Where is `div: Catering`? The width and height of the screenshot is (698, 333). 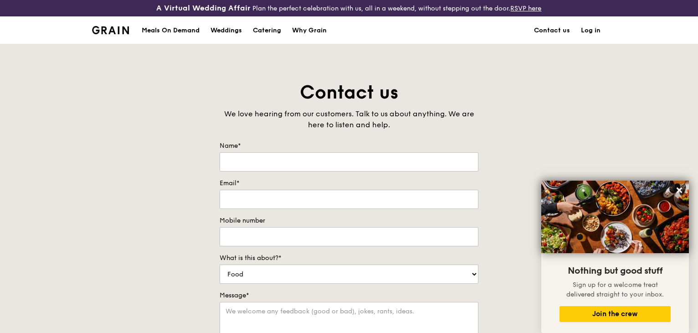 div: Catering is located at coordinates (267, 31).